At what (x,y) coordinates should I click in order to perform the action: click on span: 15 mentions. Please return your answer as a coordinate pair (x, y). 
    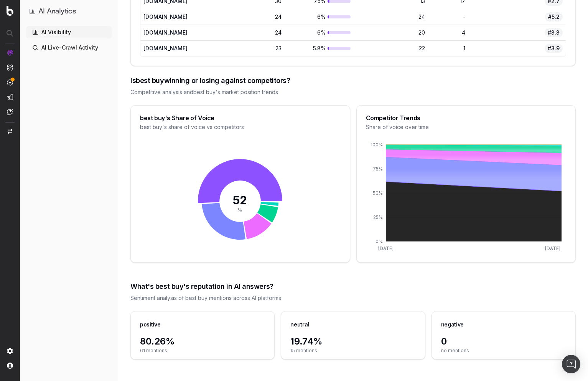
    Looking at the image, I should click on (353, 350).